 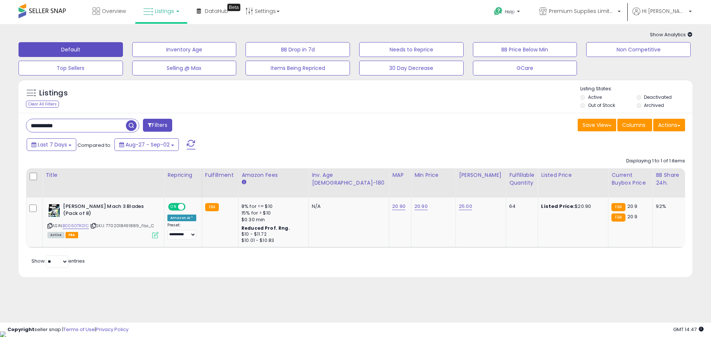 What do you see at coordinates (51, 145) in the screenshot?
I see `button: Last 7 Days` at bounding box center [51, 145].